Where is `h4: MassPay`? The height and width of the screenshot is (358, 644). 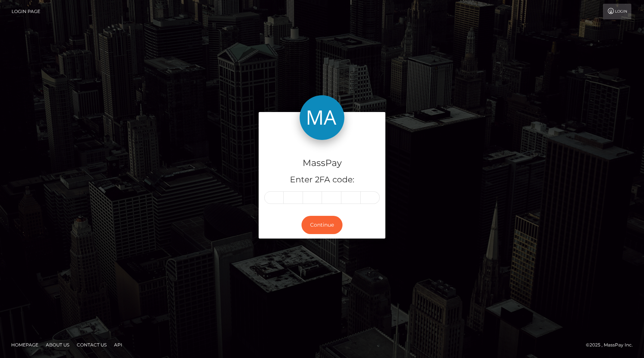
h4: MassPay is located at coordinates (322, 163).